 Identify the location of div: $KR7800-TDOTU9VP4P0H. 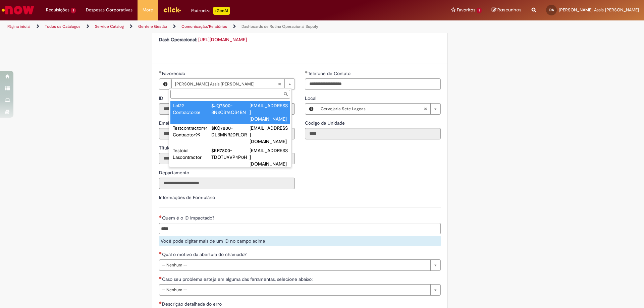
(230, 154).